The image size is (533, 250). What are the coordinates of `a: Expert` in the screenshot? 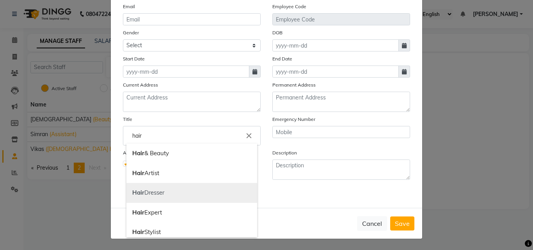 It's located at (191, 212).